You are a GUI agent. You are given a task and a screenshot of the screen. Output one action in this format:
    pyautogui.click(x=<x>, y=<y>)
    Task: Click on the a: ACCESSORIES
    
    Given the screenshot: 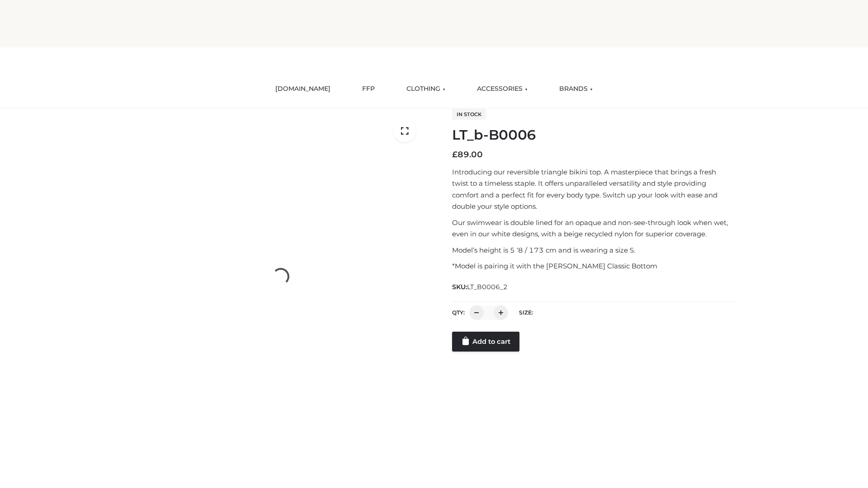 What is the action you would take?
    pyautogui.click(x=502, y=89)
    